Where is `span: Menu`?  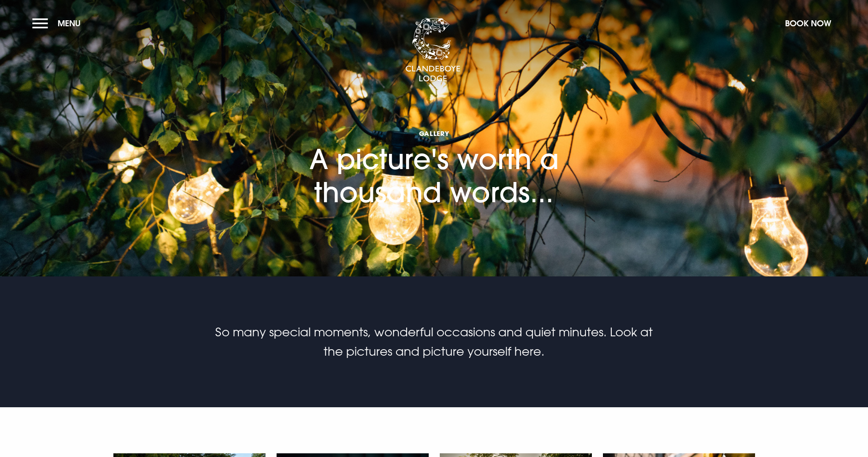
span: Menu is located at coordinates (69, 23).